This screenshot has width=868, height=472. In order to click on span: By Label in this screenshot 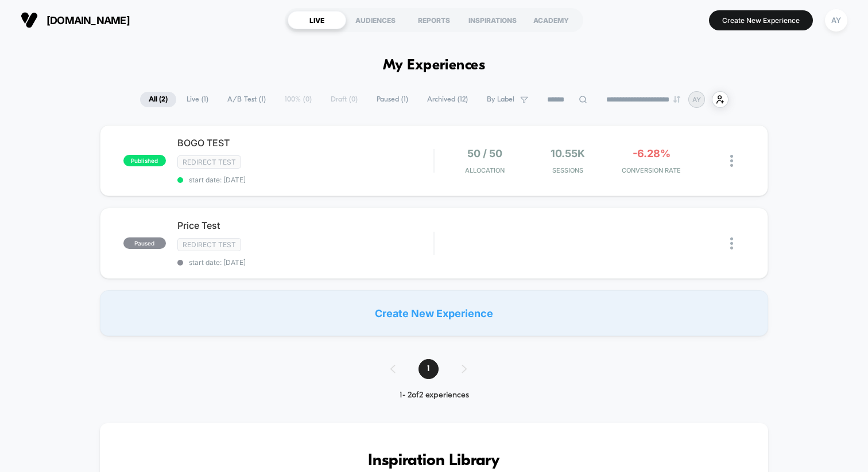, I will do `click(501, 99)`.